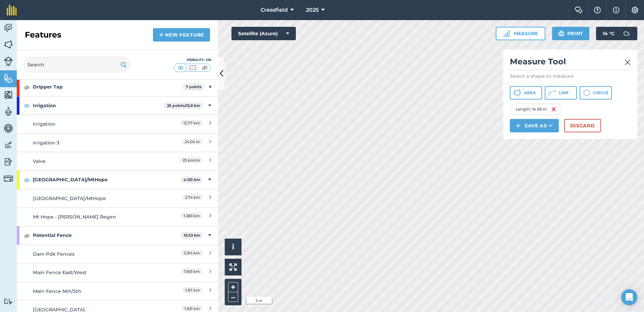 This screenshot has width=644, height=312. Describe the element at coordinates (92, 254) in the screenshot. I see `div: Dam Pdk Fences` at that location.